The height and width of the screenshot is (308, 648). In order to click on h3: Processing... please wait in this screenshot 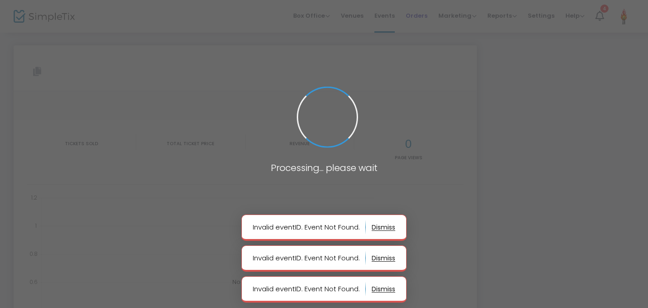, I will do `click(324, 168)`.